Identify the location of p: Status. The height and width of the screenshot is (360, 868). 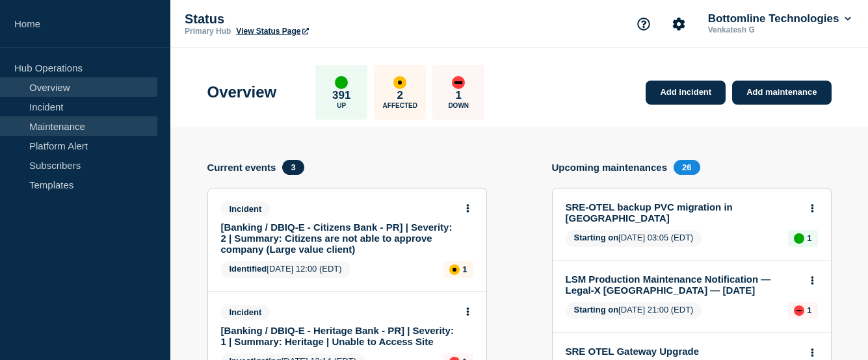
(315, 19).